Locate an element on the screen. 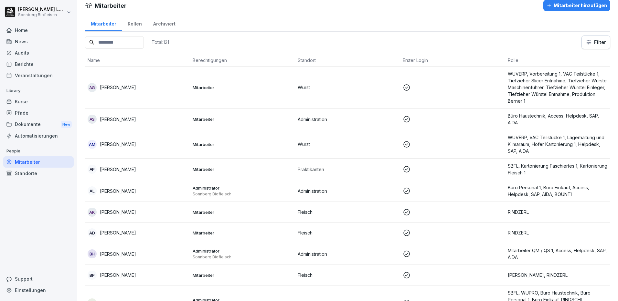 This screenshot has width=618, height=301. div: Standorte is located at coordinates (38, 173).